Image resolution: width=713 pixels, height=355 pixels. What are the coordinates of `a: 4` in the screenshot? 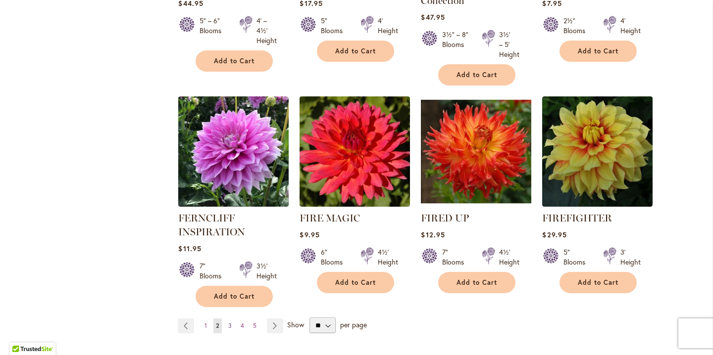 It's located at (242, 326).